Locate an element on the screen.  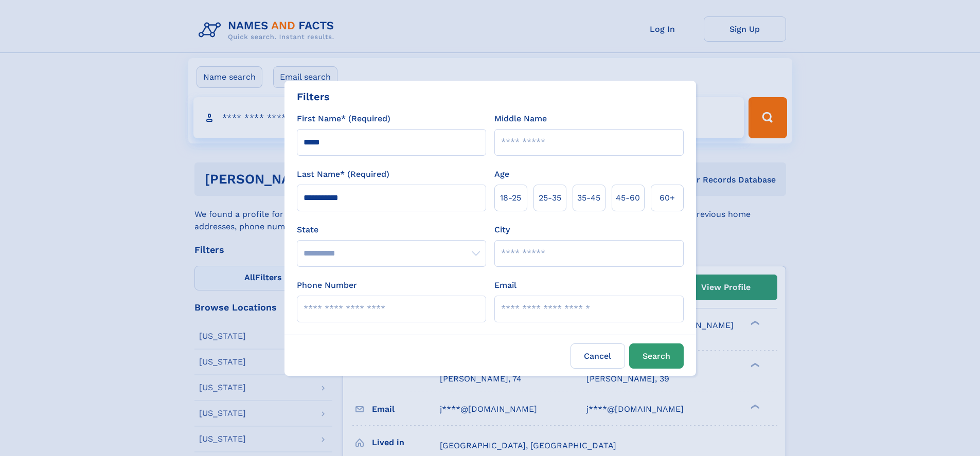
div: Filters is located at coordinates (313, 97).